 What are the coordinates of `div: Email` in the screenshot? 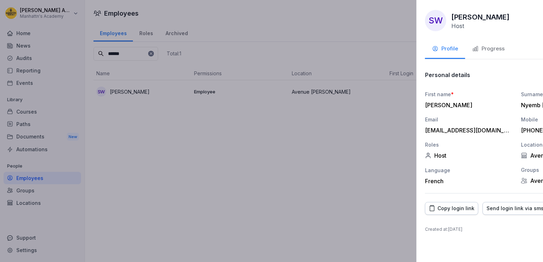 It's located at (469, 119).